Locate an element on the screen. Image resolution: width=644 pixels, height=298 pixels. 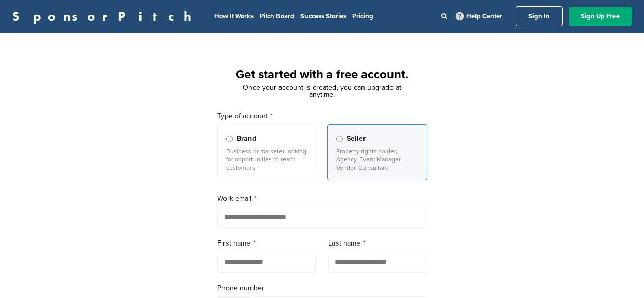
a: Sign In is located at coordinates (539, 16).